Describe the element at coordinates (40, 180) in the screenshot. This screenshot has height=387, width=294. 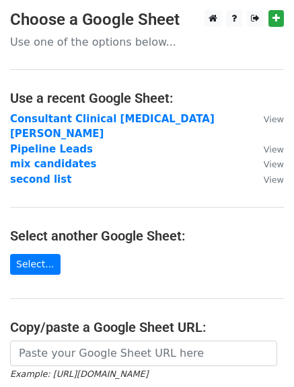
I see `strong: second list` at that location.